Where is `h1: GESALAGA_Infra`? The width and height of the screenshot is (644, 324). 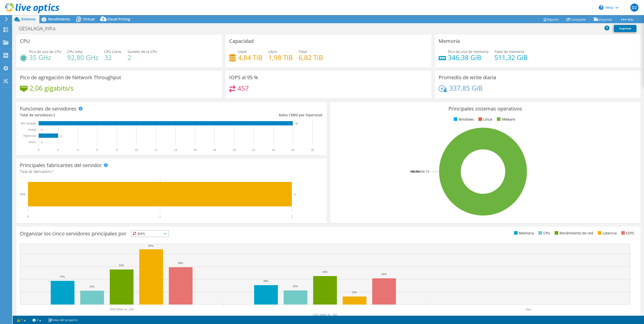
h1: GESALAGA_Infra is located at coordinates (40, 29).